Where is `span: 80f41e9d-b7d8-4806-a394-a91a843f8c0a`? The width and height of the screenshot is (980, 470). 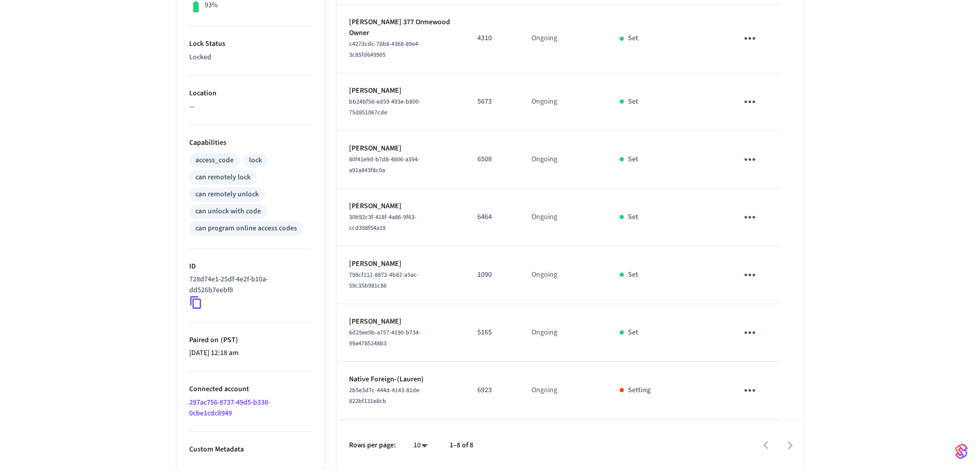
span: 80f41e9d-b7d8-4806-a394-a91a843f8c0a is located at coordinates (384, 165).